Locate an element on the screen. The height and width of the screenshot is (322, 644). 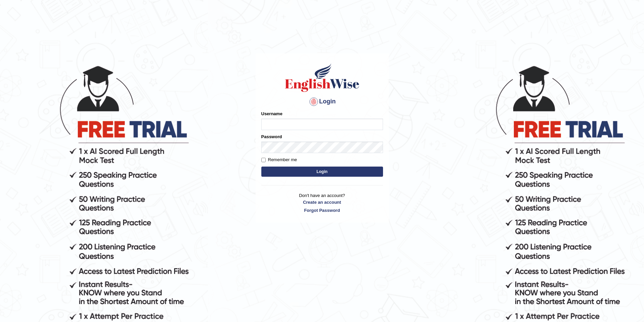
input: Remember me is located at coordinates (263, 160).